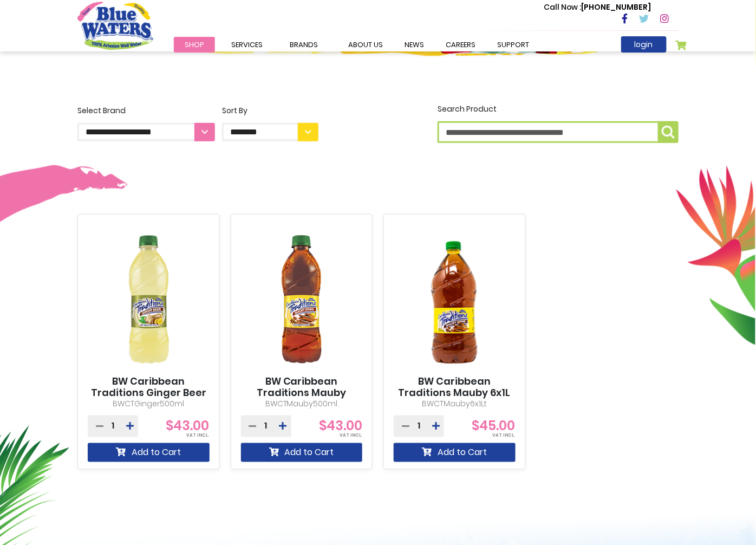 Image resolution: width=756 pixels, height=545 pixels. What do you see at coordinates (247, 44) in the screenshot?
I see `span: Services` at bounding box center [247, 44].